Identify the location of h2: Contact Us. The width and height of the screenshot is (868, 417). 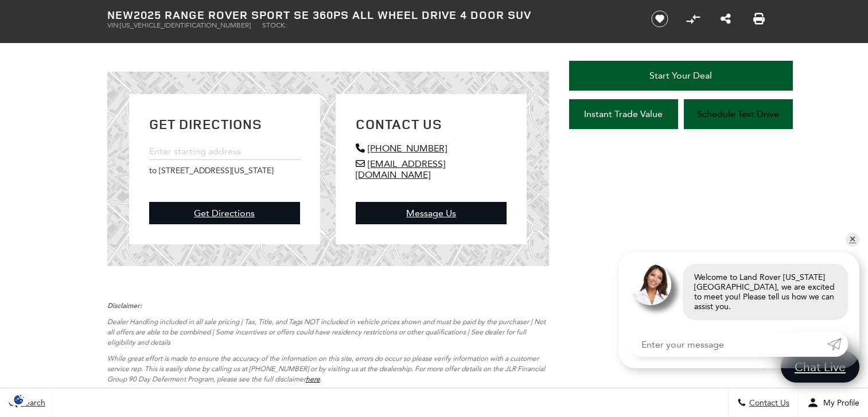
(431, 124).